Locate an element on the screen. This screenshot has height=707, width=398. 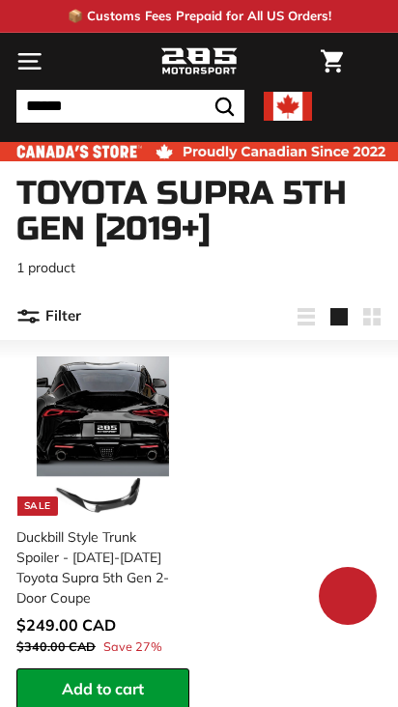
a: Cart is located at coordinates (331, 61).